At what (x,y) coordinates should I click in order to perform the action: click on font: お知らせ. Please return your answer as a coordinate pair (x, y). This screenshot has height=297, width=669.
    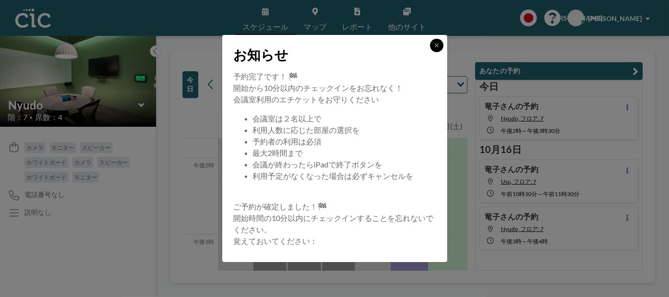
    Looking at the image, I should click on (261, 55).